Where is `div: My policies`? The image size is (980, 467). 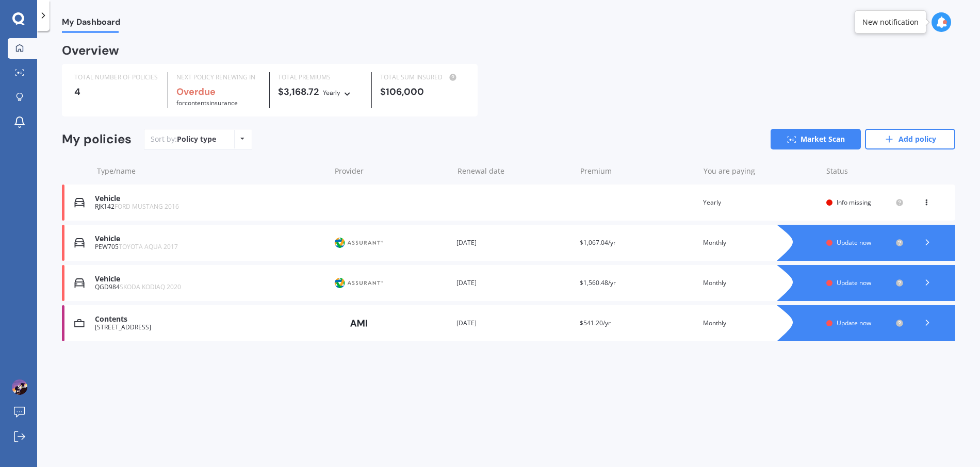
div: My policies is located at coordinates (96, 139).